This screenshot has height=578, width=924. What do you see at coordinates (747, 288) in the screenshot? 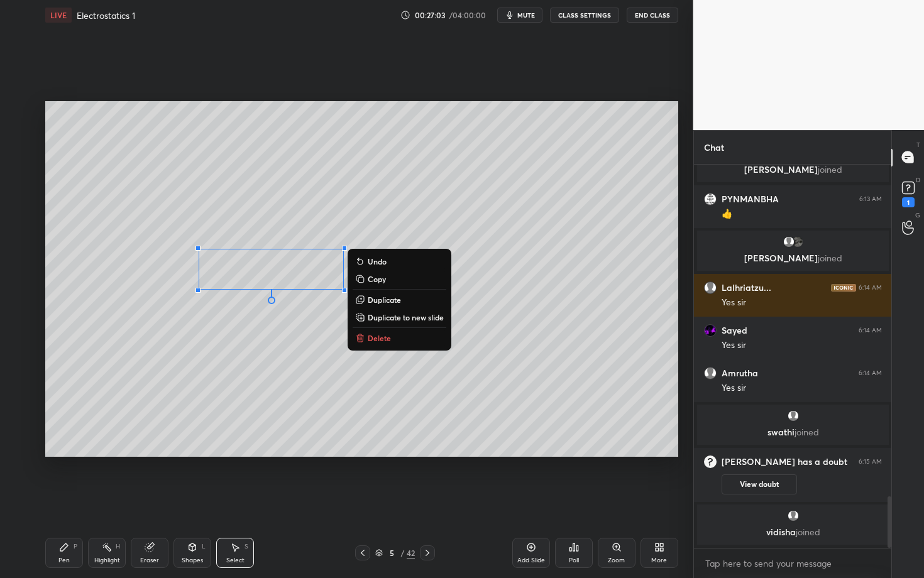
I see `h6: Lalhriatzu...` at bounding box center [747, 288].